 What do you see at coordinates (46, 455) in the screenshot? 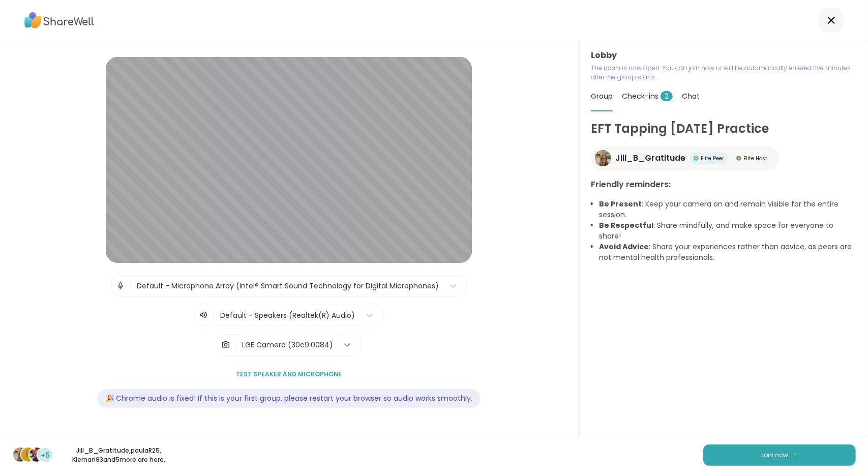
I see `span: +5` at bounding box center [46, 455].